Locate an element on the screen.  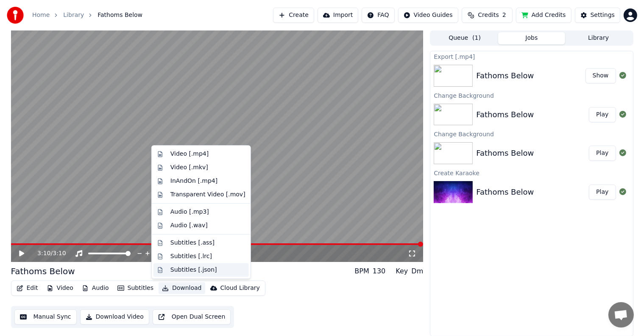
div: Subtitles [.json] is located at coordinates (194, 270).